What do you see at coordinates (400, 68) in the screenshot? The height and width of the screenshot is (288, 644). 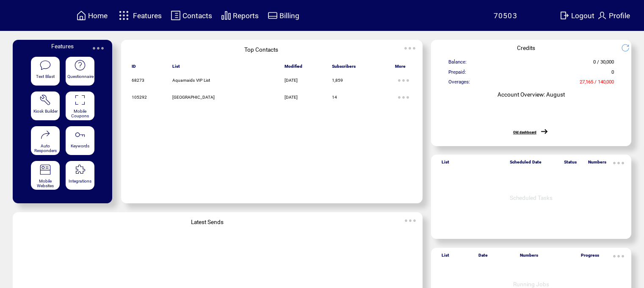 I see `span: More` at bounding box center [400, 68].